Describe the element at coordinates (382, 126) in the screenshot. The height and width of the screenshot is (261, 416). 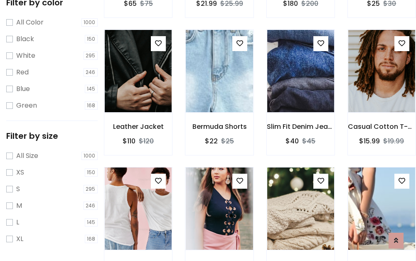
I see `h6: Casual Cotton T-Shirt` at that location.